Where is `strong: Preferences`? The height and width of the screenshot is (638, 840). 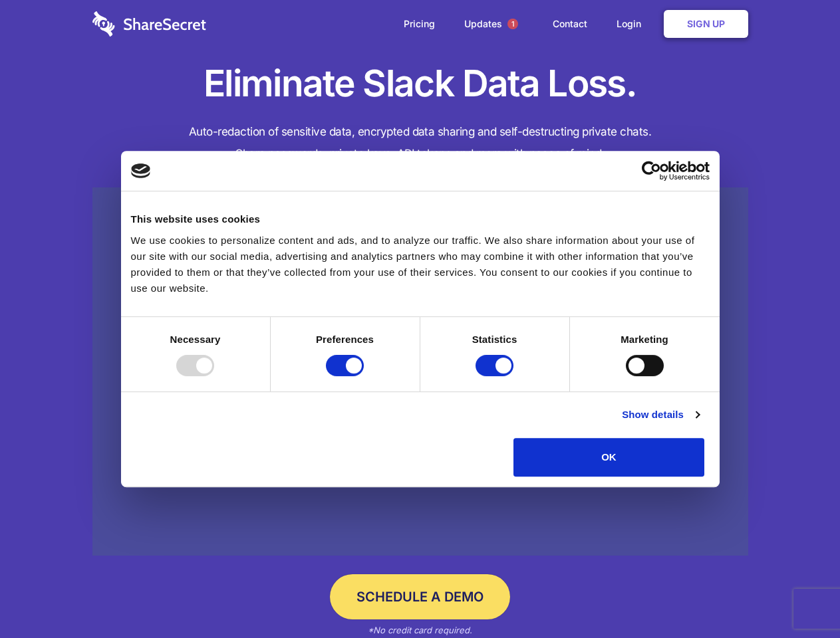 strong: Preferences is located at coordinates (344, 339).